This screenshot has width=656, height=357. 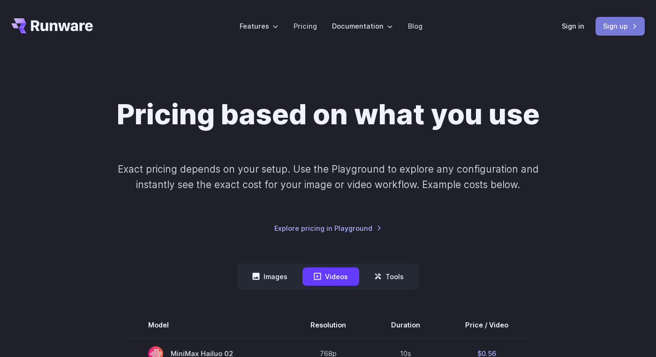 What do you see at coordinates (406, 325) in the screenshot?
I see `th: Duration` at bounding box center [406, 325].